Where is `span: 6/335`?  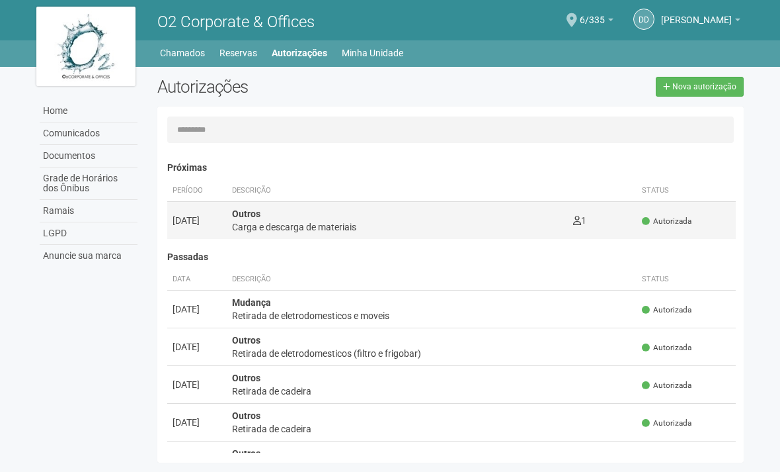 span: 6/335 is located at coordinates (593, 13).